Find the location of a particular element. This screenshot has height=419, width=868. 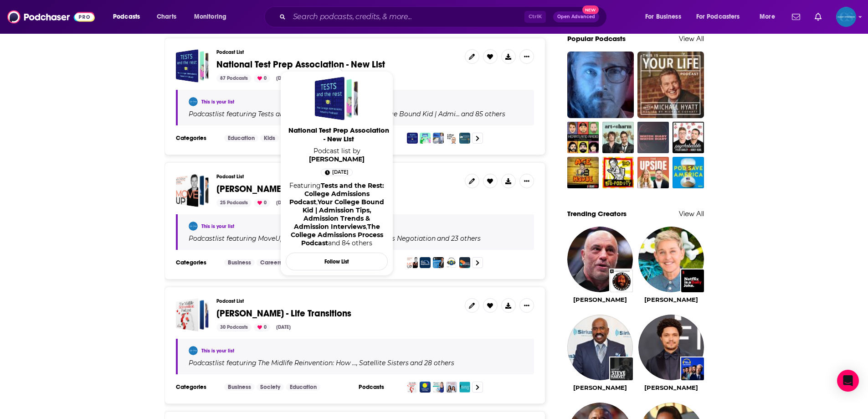

a: Business is located at coordinates (239, 262).